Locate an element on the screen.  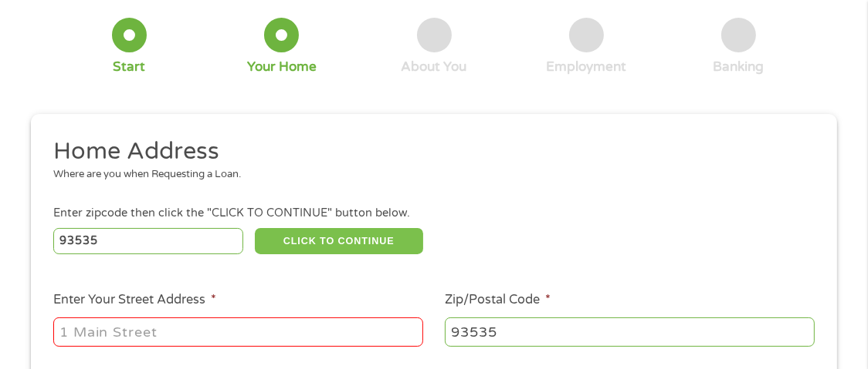
div: About You is located at coordinates (434, 67).